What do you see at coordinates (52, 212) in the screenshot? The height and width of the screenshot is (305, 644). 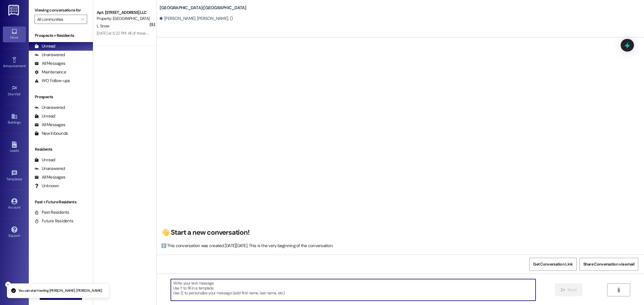 I see `div: Past Residents` at bounding box center [52, 212].